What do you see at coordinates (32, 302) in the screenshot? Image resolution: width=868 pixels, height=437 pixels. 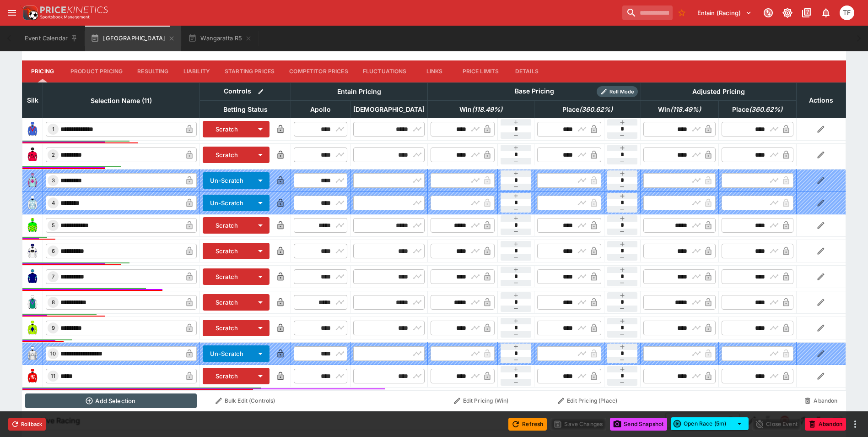 I see `img: runner 8` at bounding box center [32, 302].